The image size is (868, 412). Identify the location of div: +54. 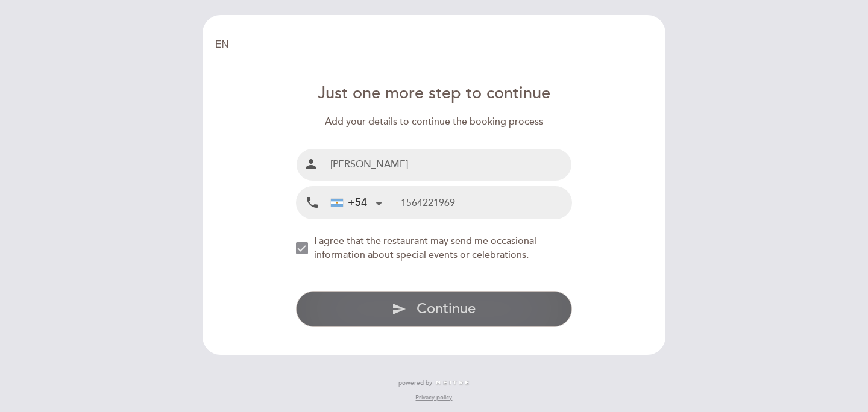
(349, 203).